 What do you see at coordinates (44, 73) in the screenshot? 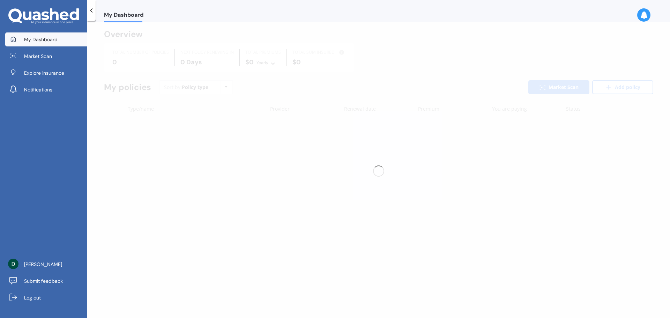
I see `span: Explore insurance` at bounding box center [44, 73].